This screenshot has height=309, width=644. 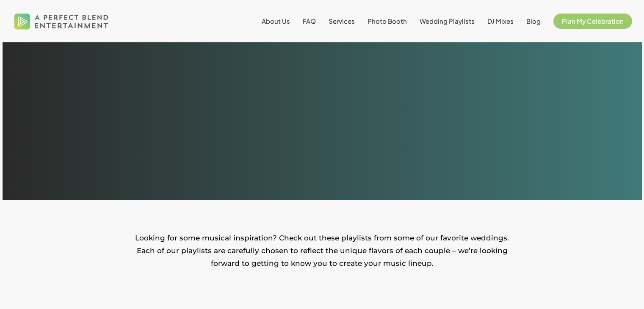 What do you see at coordinates (342, 21) in the screenshot?
I see `span: Services` at bounding box center [342, 21].